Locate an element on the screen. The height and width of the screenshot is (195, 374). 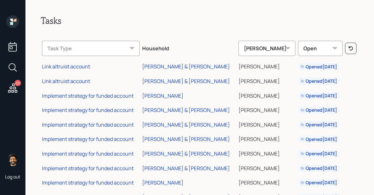
div: Log out is located at coordinates (13, 177).